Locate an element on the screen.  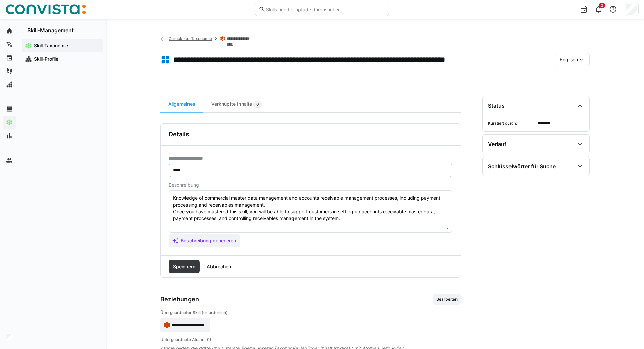
input: Skills und Lernpfade durchsuchen… is located at coordinates (325, 9).